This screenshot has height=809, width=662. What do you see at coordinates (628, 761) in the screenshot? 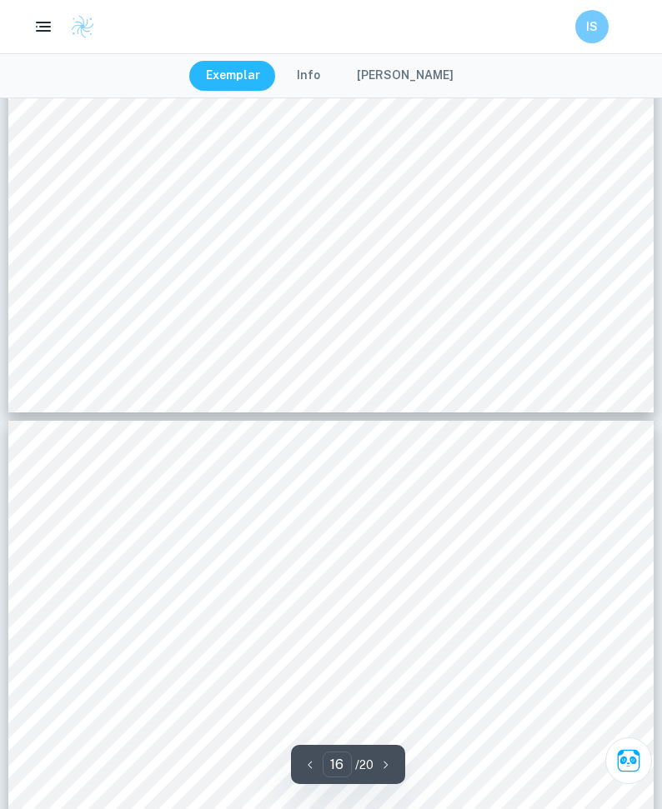
I see `button: Ask Clai` at bounding box center [628, 761].